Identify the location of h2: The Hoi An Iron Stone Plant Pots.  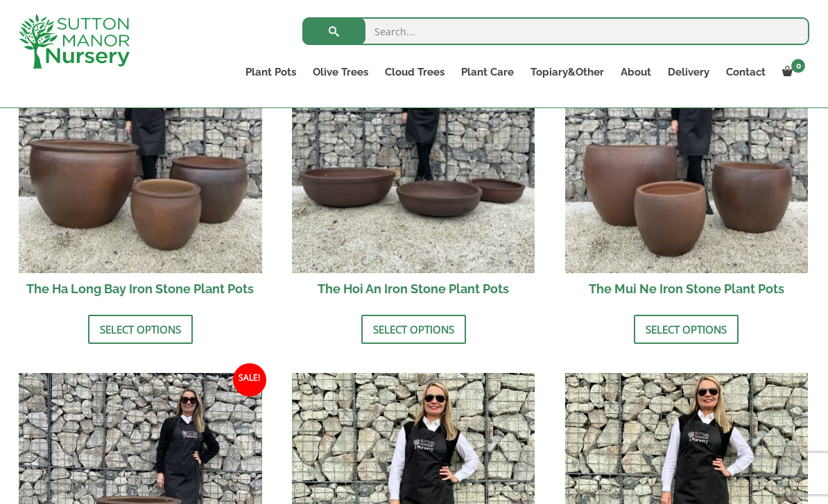
(414, 289).